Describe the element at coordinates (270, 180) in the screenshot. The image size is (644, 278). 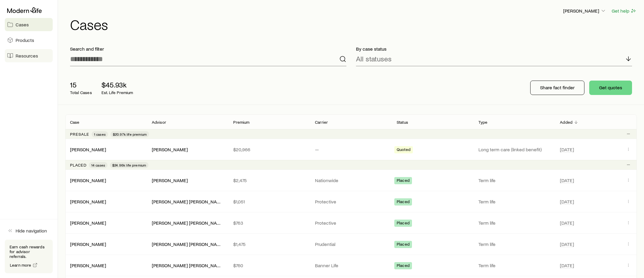
I see `p: $2,475` at that location.